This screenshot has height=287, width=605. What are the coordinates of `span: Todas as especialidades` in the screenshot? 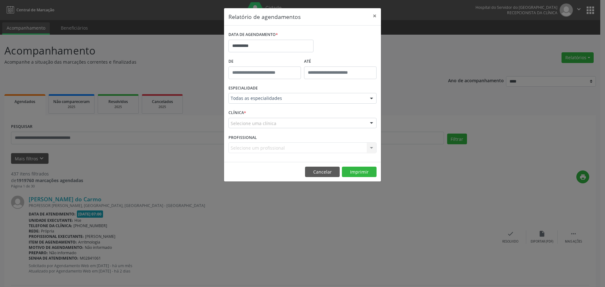 It's located at (297, 98).